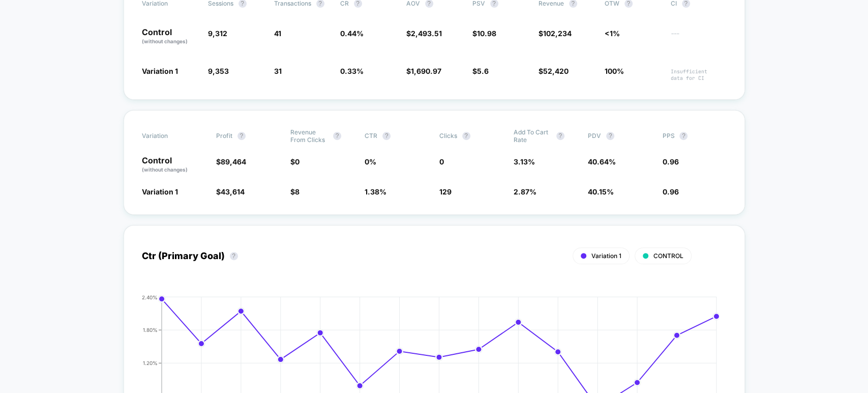 This screenshot has height=393, width=868. What do you see at coordinates (352, 33) in the screenshot?
I see `span: 0.44 %` at bounding box center [352, 33].